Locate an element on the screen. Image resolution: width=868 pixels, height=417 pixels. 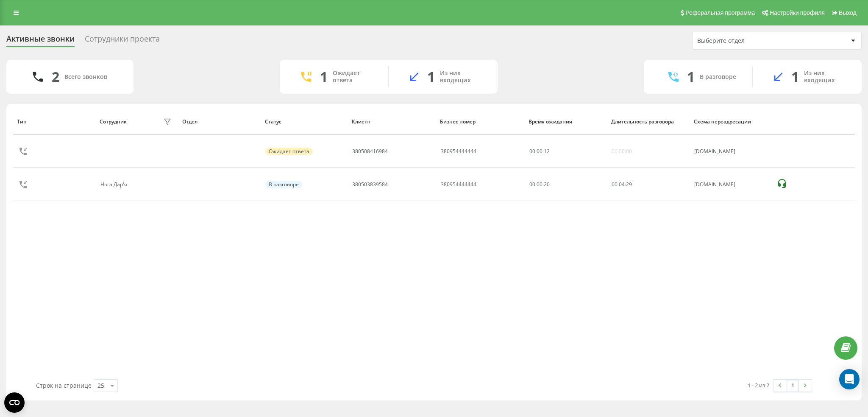
div: 380503839584 is located at coordinates (370, 184).